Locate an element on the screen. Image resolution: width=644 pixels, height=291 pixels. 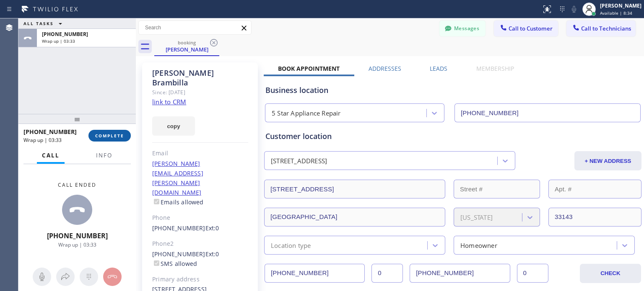
button: Open dialpad is located at coordinates (89, 277).